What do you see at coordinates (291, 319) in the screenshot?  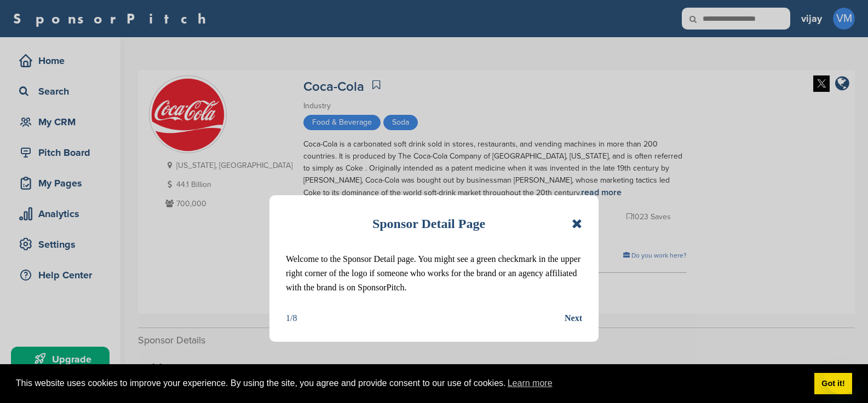 I see `div: 1/8` at bounding box center [291, 319].